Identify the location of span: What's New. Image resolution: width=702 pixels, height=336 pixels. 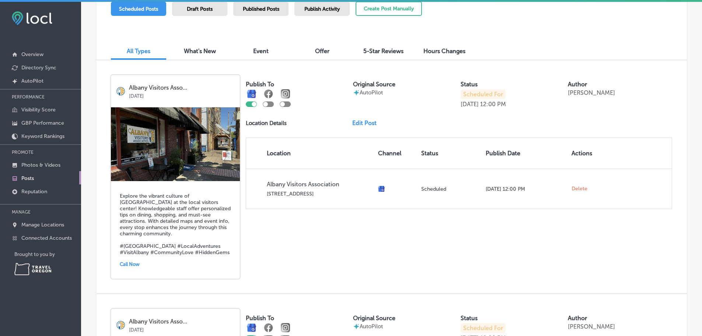
(200, 51).